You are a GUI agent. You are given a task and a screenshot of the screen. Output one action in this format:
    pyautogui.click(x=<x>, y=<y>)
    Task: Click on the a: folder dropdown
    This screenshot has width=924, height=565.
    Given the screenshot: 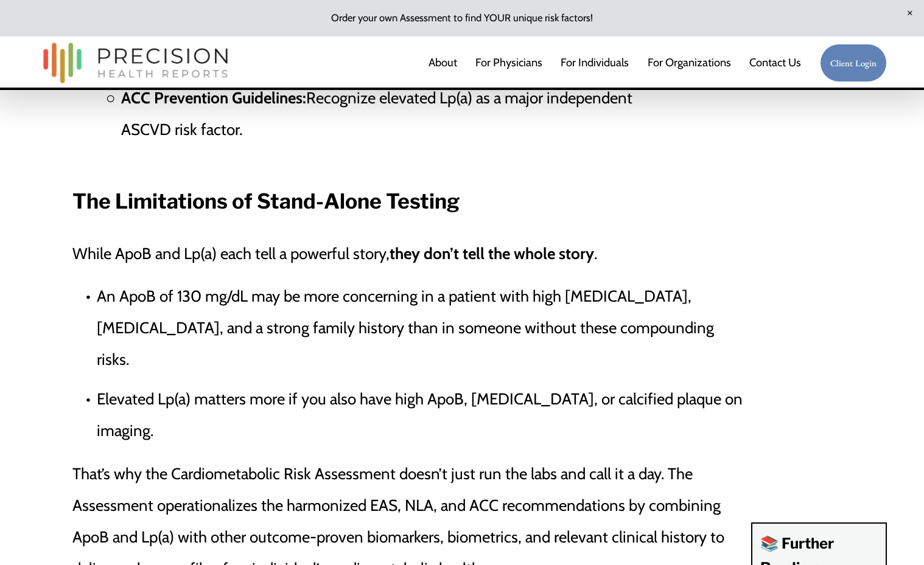 What is the action you would take?
    pyautogui.click(x=689, y=63)
    